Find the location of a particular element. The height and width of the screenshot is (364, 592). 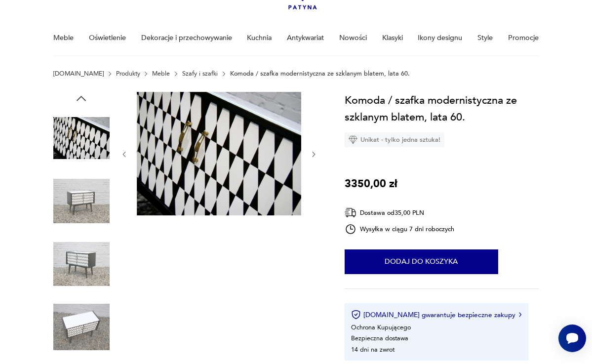

h1: Komoda / szafka modernistyczna ze szklanym blatem, lata 60. is located at coordinates (441, 109).